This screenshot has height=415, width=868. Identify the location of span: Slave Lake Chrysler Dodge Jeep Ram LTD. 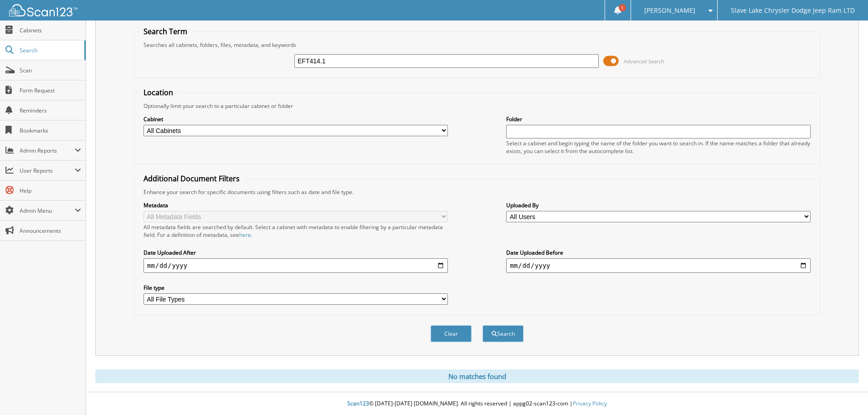
(793, 11).